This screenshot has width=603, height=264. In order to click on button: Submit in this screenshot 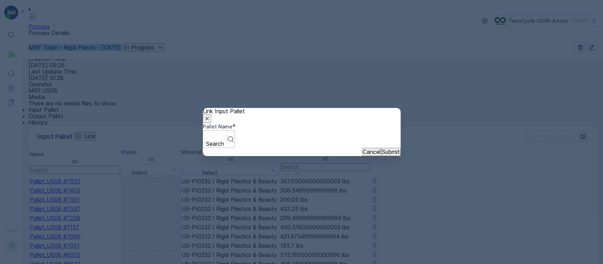, I will do `click(391, 152)`.